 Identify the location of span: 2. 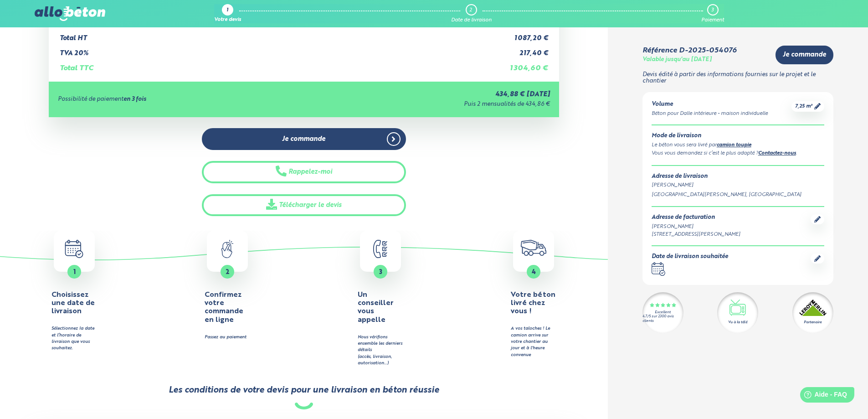
(227, 272).